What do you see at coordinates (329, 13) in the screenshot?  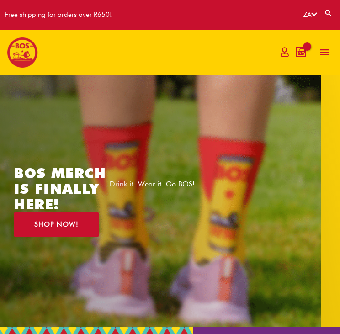 I see `a: Search button` at bounding box center [329, 13].